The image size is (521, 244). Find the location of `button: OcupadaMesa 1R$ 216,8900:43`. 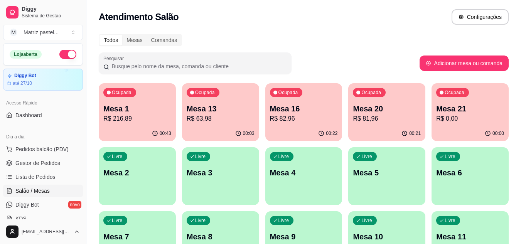

button: OcupadaMesa 1R$ 216,8900:43 is located at coordinates (137, 112).